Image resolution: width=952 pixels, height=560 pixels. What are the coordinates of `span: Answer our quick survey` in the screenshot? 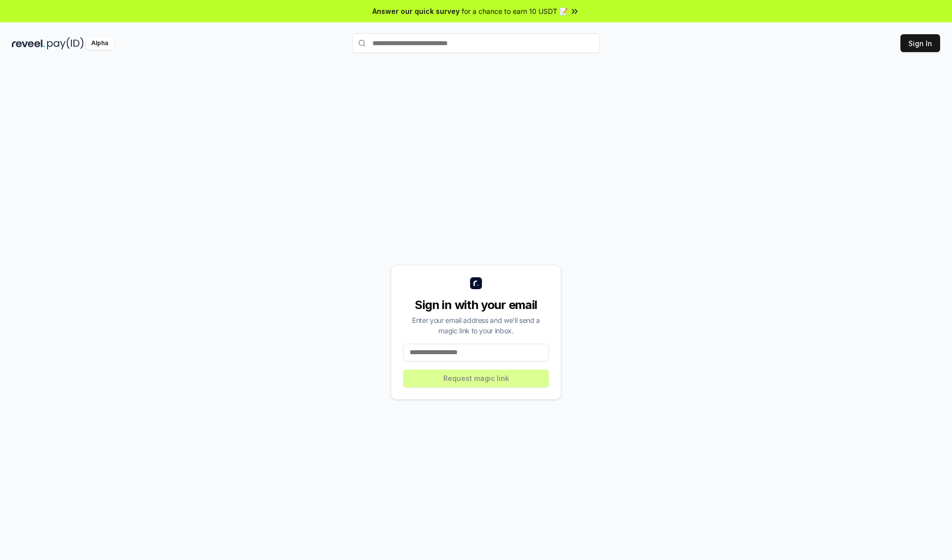 It's located at (416, 11).